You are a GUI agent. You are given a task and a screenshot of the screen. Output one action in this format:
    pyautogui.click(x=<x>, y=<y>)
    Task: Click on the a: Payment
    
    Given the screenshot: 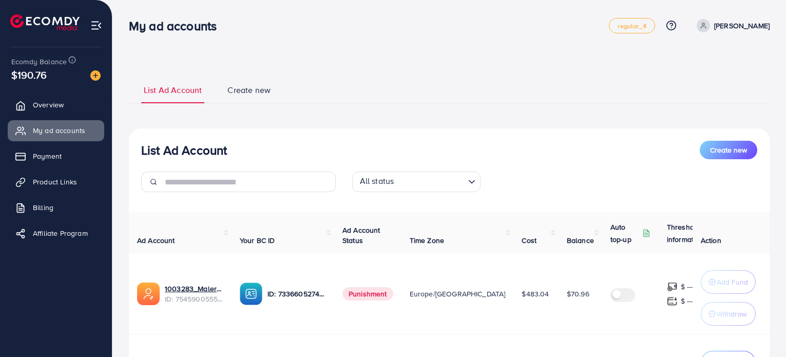 What is the action you would take?
    pyautogui.click(x=56, y=156)
    